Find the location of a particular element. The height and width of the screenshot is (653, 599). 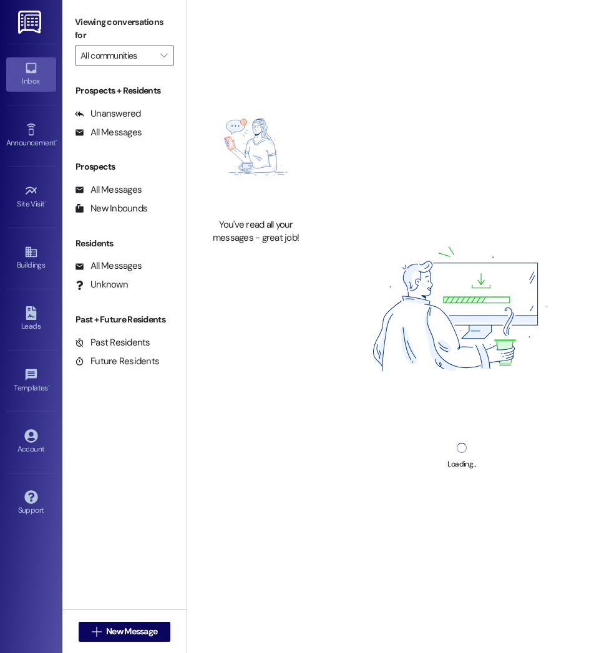

a: Account is located at coordinates (31, 442).